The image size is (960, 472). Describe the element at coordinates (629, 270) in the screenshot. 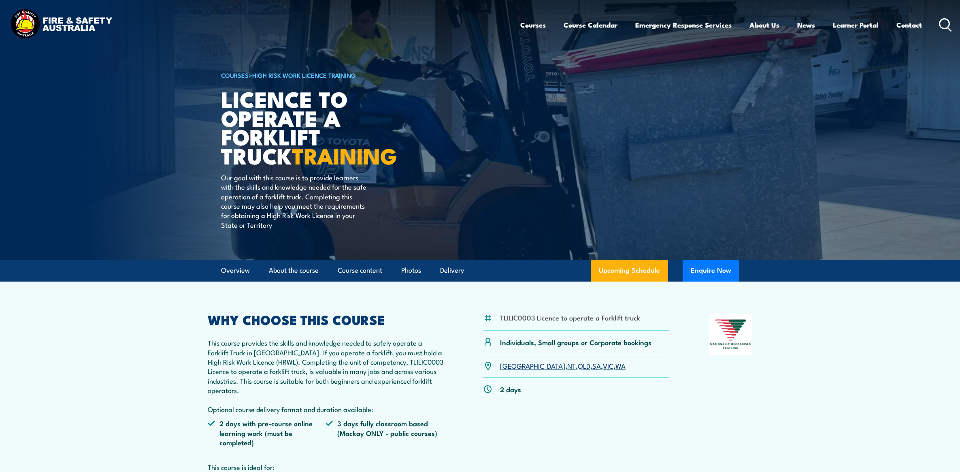

I see `a: Upcoming Schedule` at that location.